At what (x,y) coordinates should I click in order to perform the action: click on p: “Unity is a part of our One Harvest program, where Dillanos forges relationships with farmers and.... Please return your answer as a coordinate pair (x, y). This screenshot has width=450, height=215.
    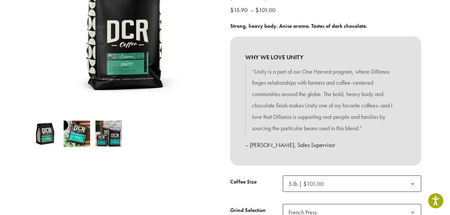
    Looking at the image, I should click on (325, 100).